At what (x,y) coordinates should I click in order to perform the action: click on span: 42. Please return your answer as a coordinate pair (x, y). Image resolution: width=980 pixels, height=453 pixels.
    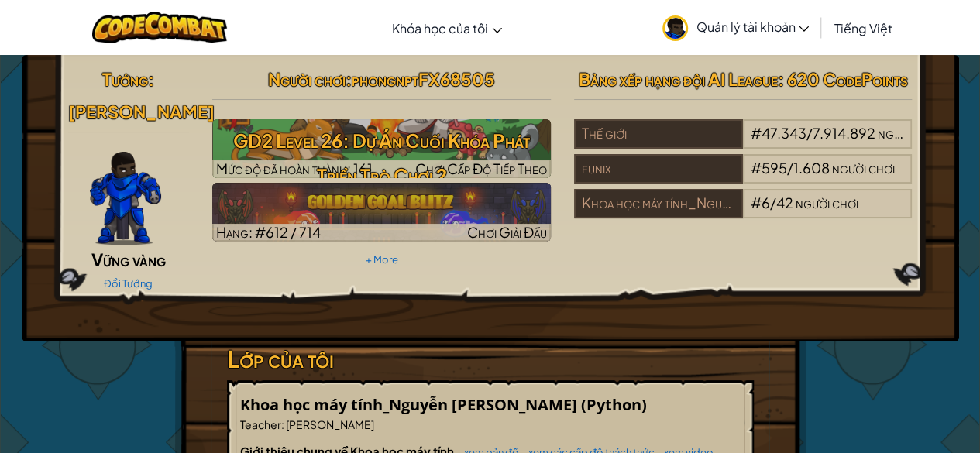
    Looking at the image, I should click on (784, 203).